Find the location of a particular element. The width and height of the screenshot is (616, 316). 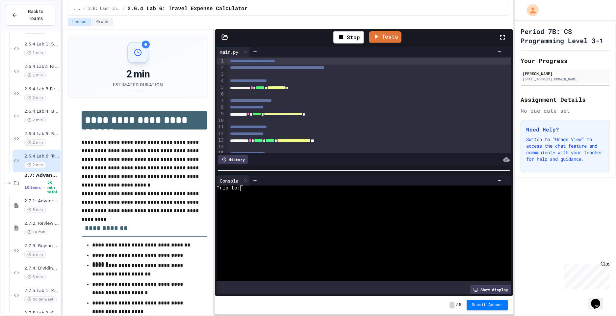

h3: Need Help? is located at coordinates (566, 129).